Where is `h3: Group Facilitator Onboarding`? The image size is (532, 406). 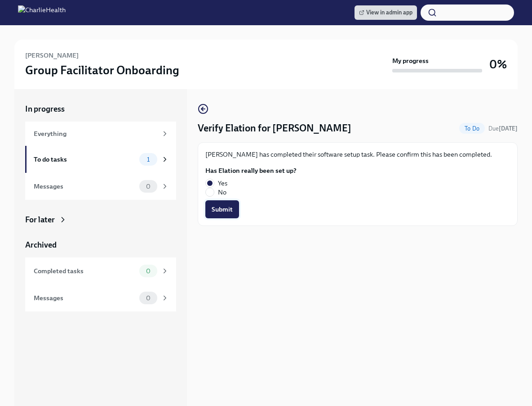 h3: Group Facilitator Onboarding is located at coordinates (102, 71).